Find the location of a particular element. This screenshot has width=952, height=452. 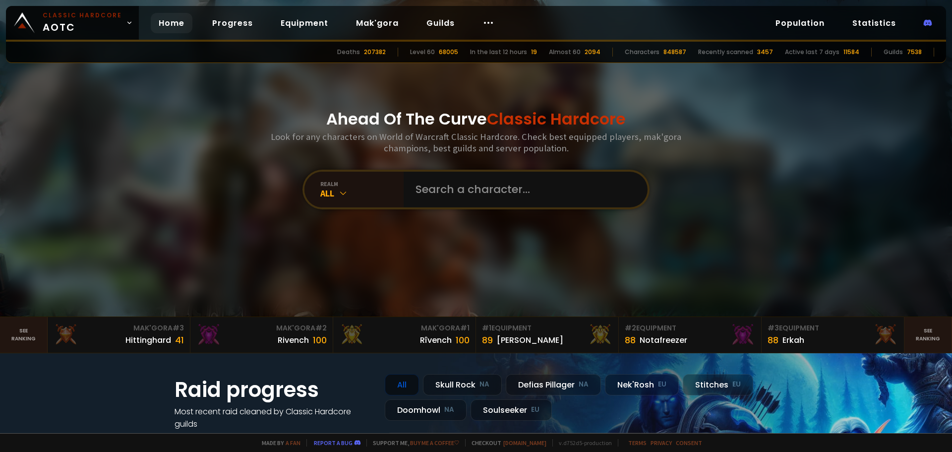

a: Mak'Gora#3Hittinghard41 is located at coordinates (119, 335).